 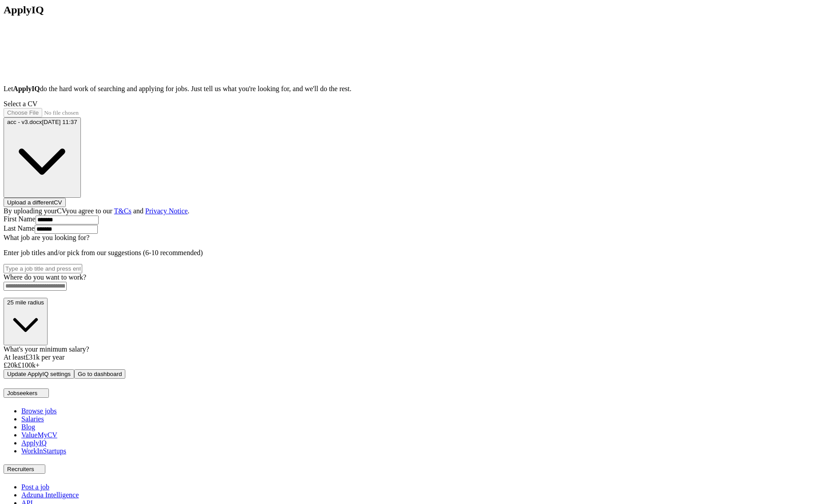 What do you see at coordinates (39, 410) in the screenshot?
I see `a: Browse jobs` at bounding box center [39, 410].